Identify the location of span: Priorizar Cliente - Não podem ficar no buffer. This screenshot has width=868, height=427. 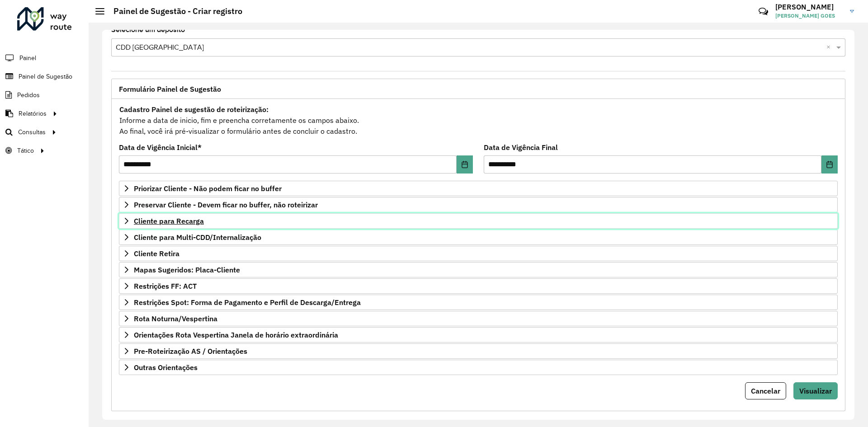
(208, 188).